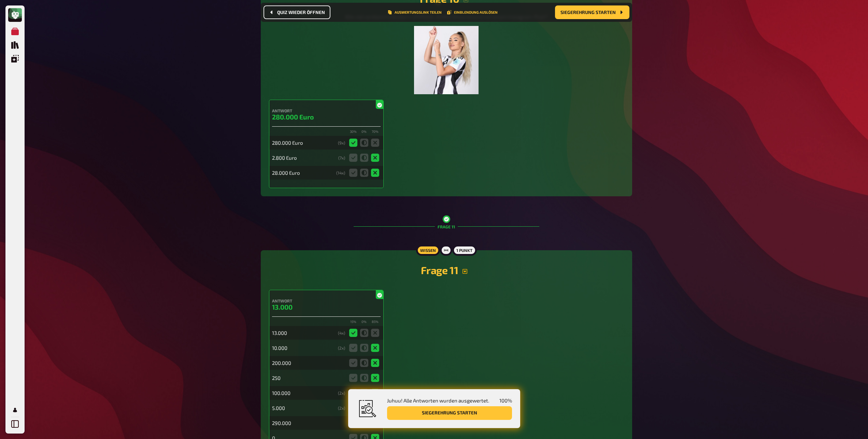  What do you see at coordinates (303, 348) in the screenshot?
I see `div: 10.000` at bounding box center [303, 348].